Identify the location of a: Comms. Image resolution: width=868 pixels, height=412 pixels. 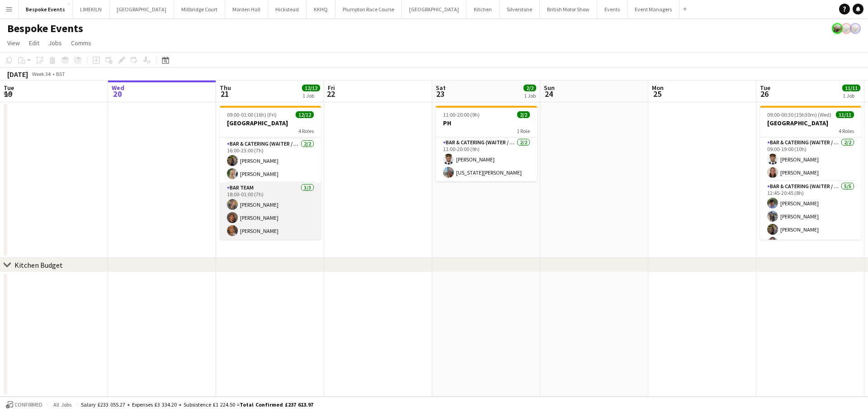
(81, 43).